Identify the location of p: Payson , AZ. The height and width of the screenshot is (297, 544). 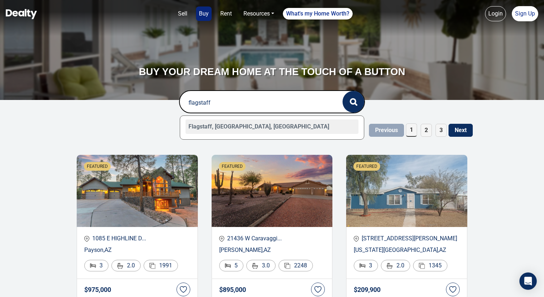
(137, 250).